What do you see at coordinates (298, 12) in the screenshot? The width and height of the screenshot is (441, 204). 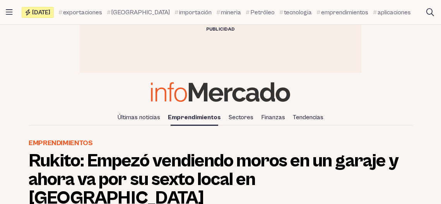 I see `span: tecnologia` at bounding box center [298, 12].